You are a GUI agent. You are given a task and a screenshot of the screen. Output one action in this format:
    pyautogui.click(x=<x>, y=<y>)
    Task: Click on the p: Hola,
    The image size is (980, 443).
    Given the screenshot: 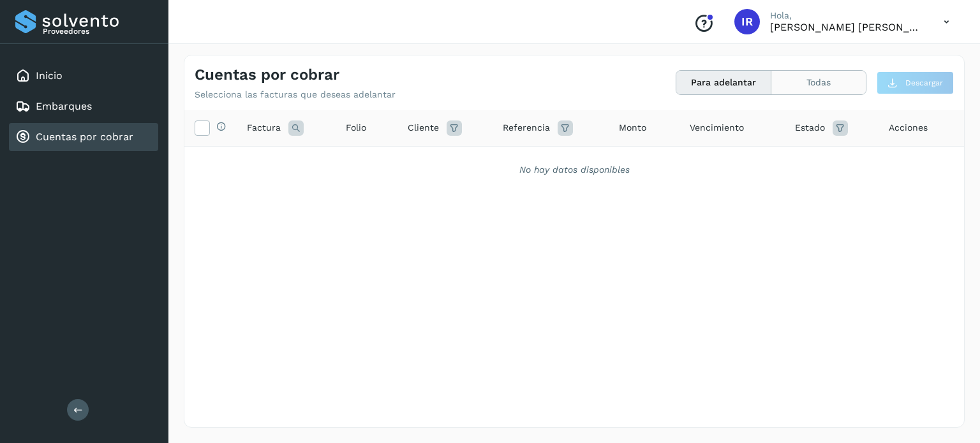 What is the action you would take?
    pyautogui.click(x=847, y=16)
    